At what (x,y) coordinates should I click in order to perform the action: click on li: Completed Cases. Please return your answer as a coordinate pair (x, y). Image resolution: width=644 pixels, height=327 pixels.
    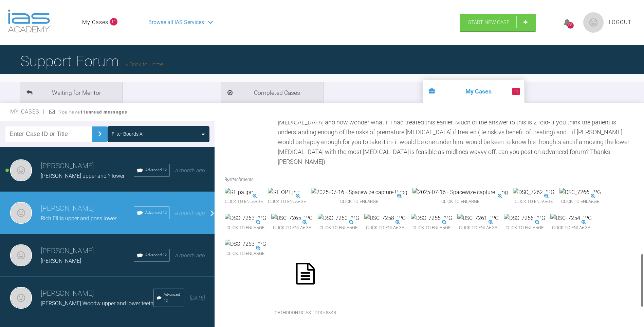
    Looking at the image, I should click on (272, 93).